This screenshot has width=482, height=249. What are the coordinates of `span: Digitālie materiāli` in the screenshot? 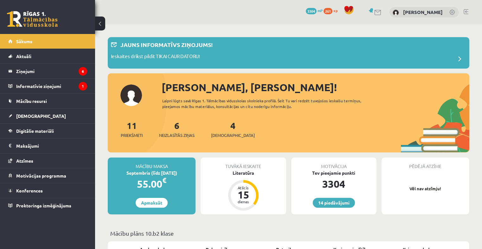 It's located at (35, 131).